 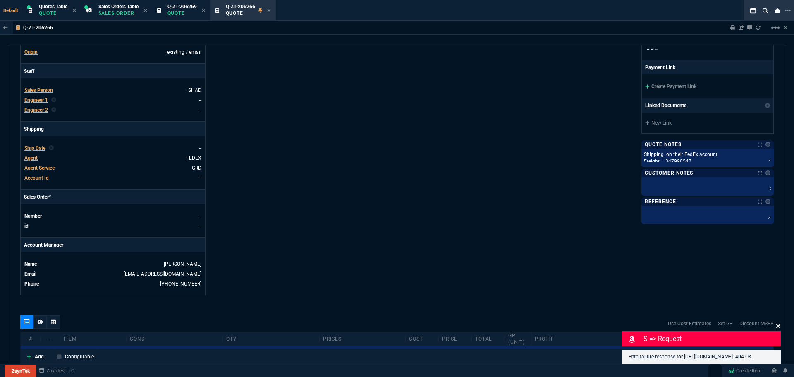 I want to click on div: price, so click(x=455, y=339).